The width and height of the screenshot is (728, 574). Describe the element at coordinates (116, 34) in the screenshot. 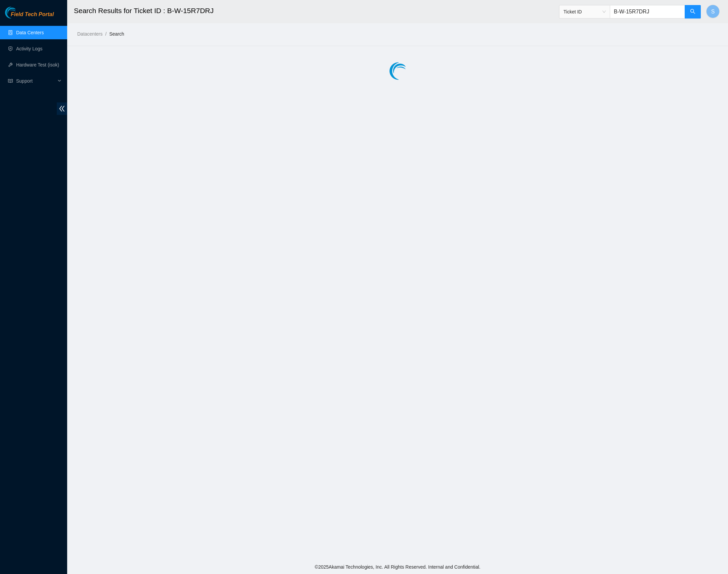

I see `a: Search` at that location.